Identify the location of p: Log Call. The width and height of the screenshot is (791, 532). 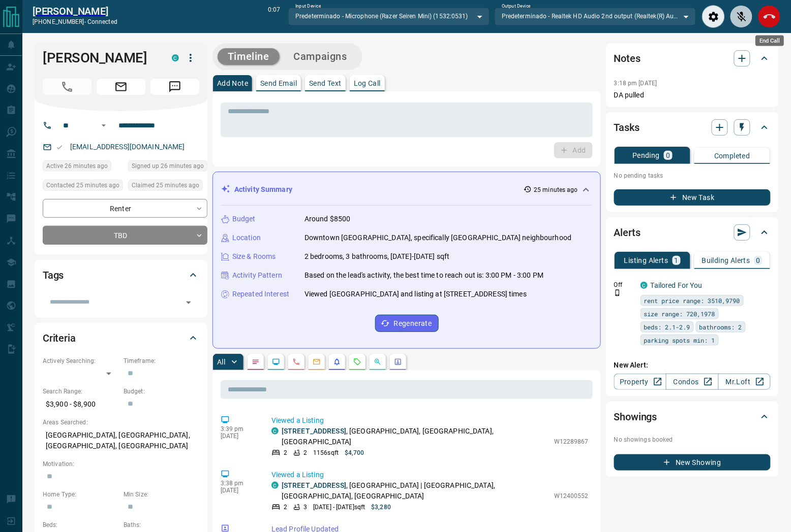
(367, 84).